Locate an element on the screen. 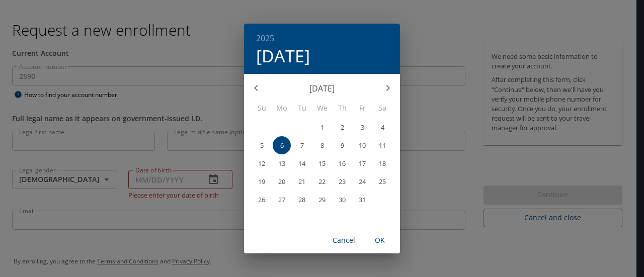 Image resolution: width=644 pixels, height=277 pixels. button: OK is located at coordinates (380, 241).